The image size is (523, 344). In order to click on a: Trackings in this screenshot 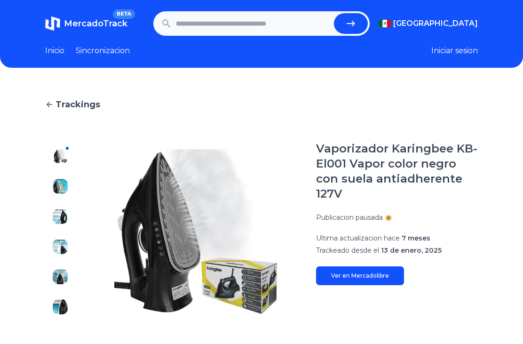, I will do `click(261, 104)`.